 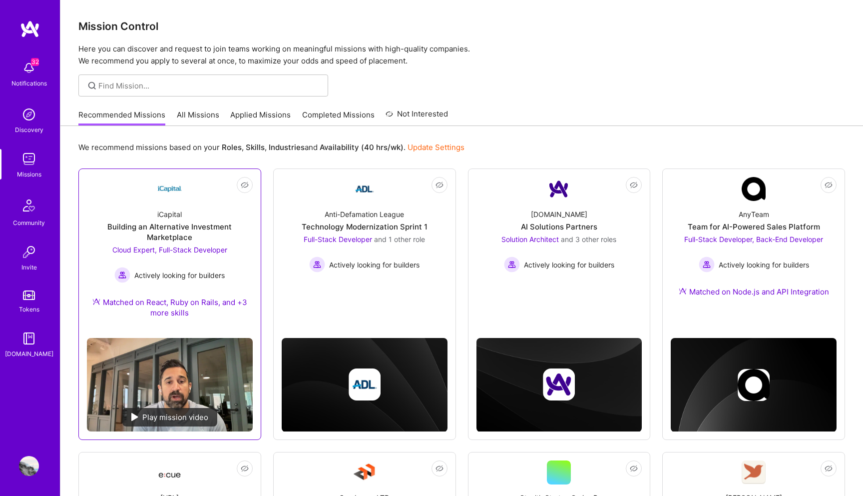 What do you see at coordinates (29, 222) in the screenshot?
I see `div: Community` at bounding box center [29, 222].